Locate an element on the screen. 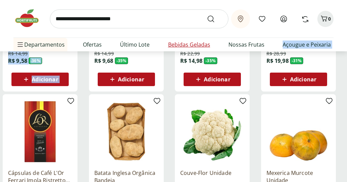 This screenshot has height=182, width=347. img: Hortifruti is located at coordinates (30, 18).